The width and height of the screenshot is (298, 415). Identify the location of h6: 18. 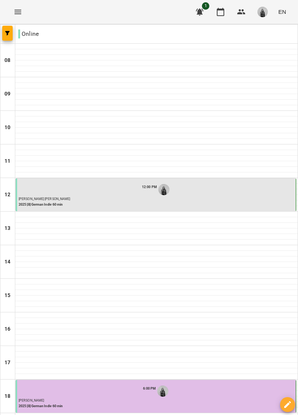
(7, 396).